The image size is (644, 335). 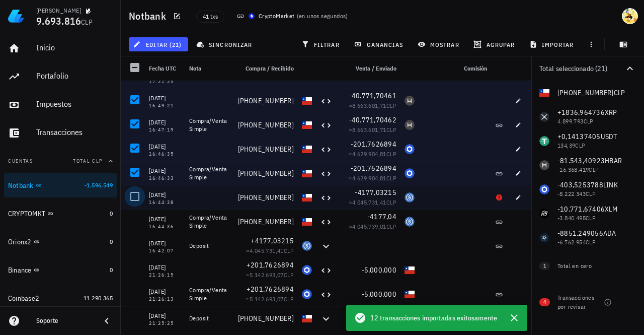 What do you see at coordinates (165, 251) in the screenshot?
I see `div: 16:42:07` at bounding box center [165, 251].